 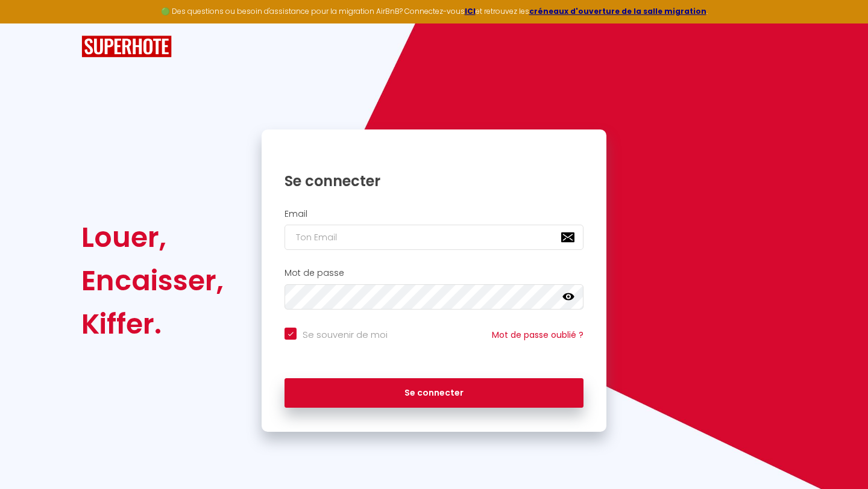 I want to click on a: créneaux d'ouverture de la salle migration, so click(x=618, y=11).